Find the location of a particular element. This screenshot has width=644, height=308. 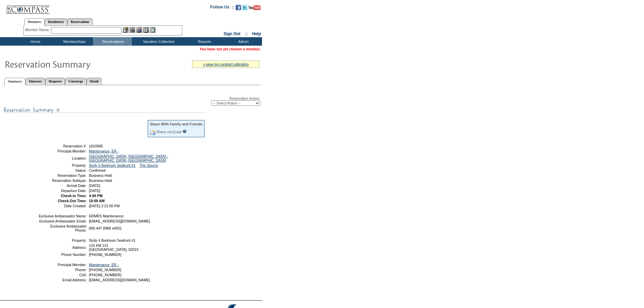

span: Confirmed is located at coordinates (97, 170).